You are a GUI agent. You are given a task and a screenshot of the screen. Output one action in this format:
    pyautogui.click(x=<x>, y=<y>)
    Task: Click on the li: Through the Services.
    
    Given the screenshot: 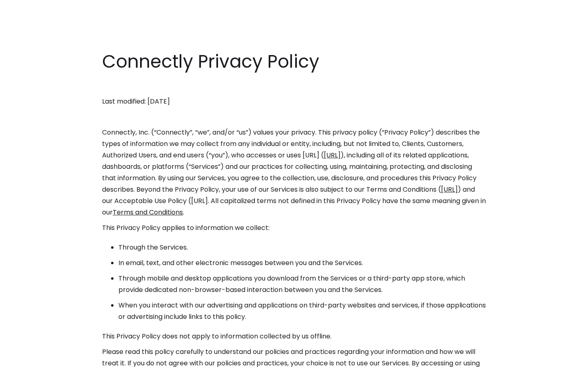 What is the action you would take?
    pyautogui.click(x=302, y=247)
    